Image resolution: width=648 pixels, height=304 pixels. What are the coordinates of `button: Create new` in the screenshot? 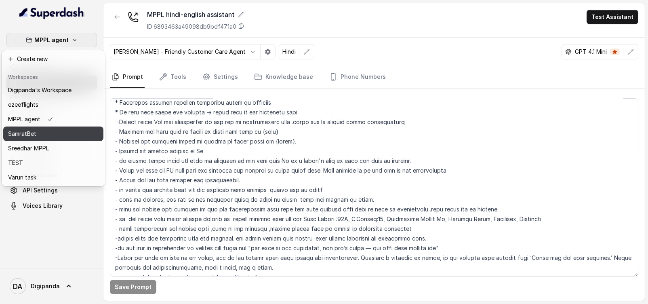 It's located at (53, 59).